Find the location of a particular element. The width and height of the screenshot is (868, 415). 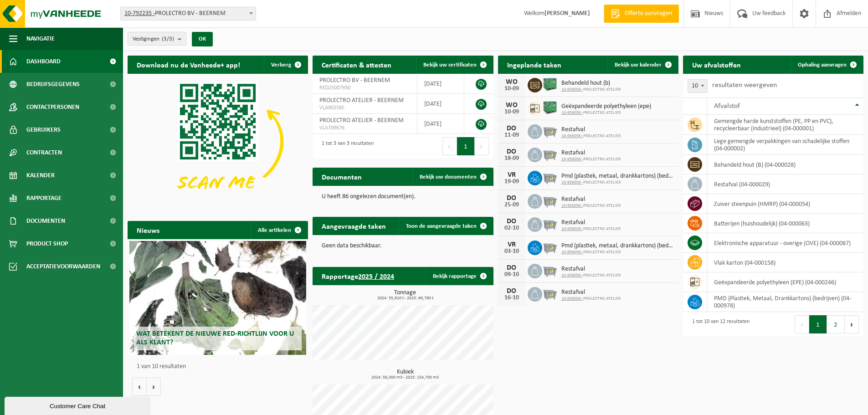

a: Bekijk uw certificaten is located at coordinates (454, 65).